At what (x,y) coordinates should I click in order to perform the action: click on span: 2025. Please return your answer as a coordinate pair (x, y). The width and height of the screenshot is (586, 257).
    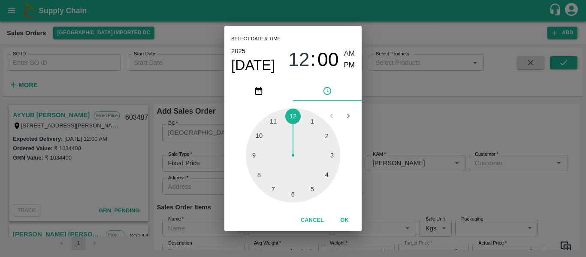
    Looking at the image, I should click on (238, 51).